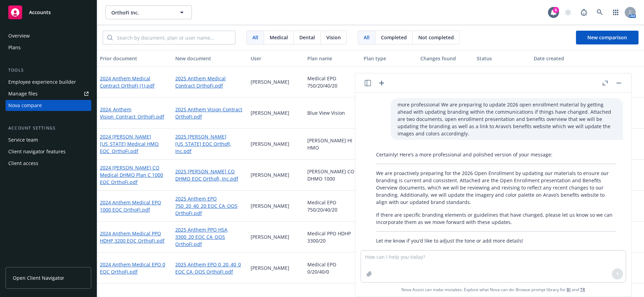 This screenshot has height=297, width=644. What do you see at coordinates (23, 94) in the screenshot?
I see `div: Manage files` at bounding box center [23, 94].